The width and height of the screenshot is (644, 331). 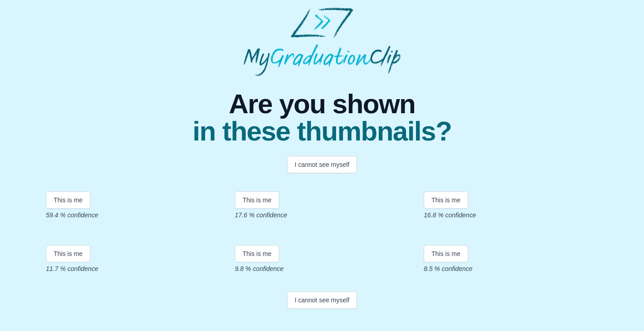 I want to click on p: 8.5 % confidence, so click(x=511, y=268).